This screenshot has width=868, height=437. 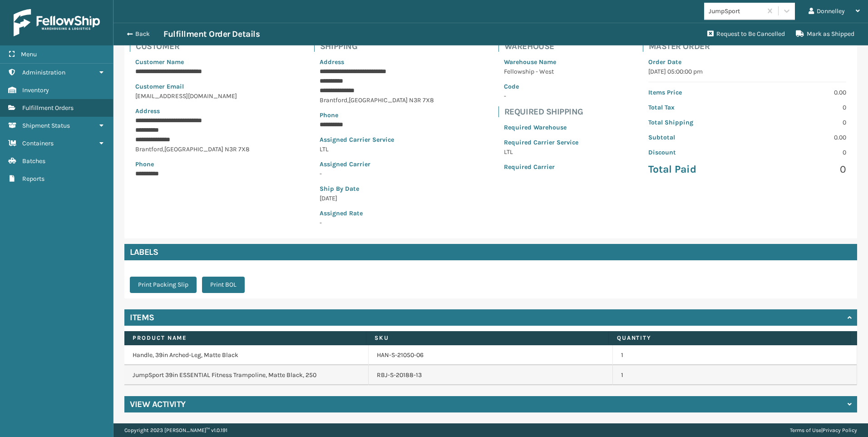 What do you see at coordinates (195, 46) in the screenshot?
I see `h4: Customer` at bounding box center [195, 46].